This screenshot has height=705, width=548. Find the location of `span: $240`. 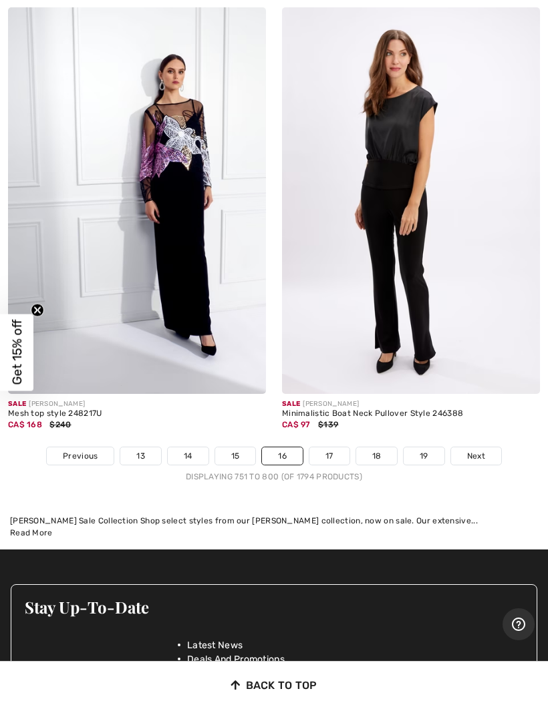

span: $240 is located at coordinates (60, 425).